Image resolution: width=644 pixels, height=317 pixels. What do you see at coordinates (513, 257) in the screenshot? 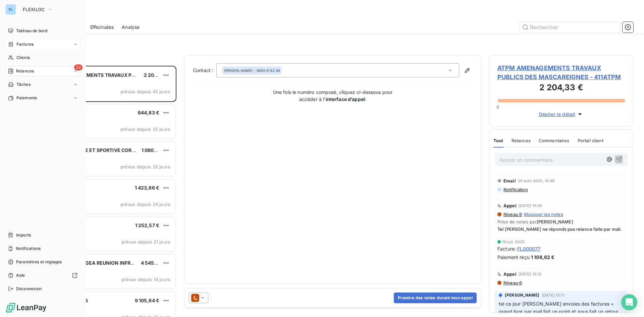
I see `span: Paiement reçu` at bounding box center [513, 257].